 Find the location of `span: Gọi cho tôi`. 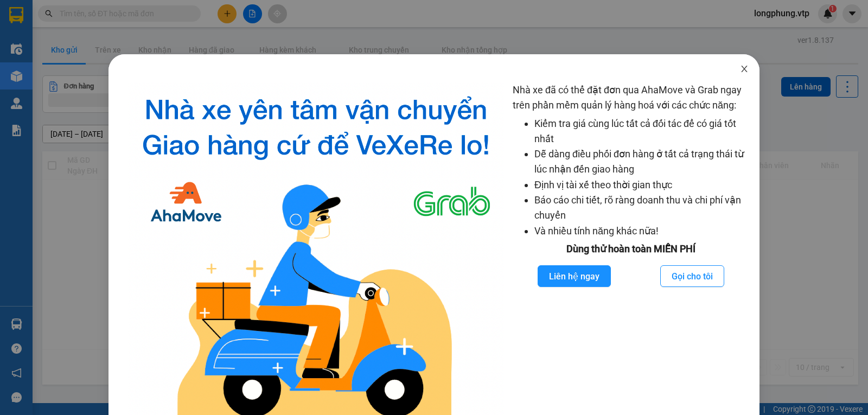

span: Gọi cho tôi is located at coordinates (692, 276).